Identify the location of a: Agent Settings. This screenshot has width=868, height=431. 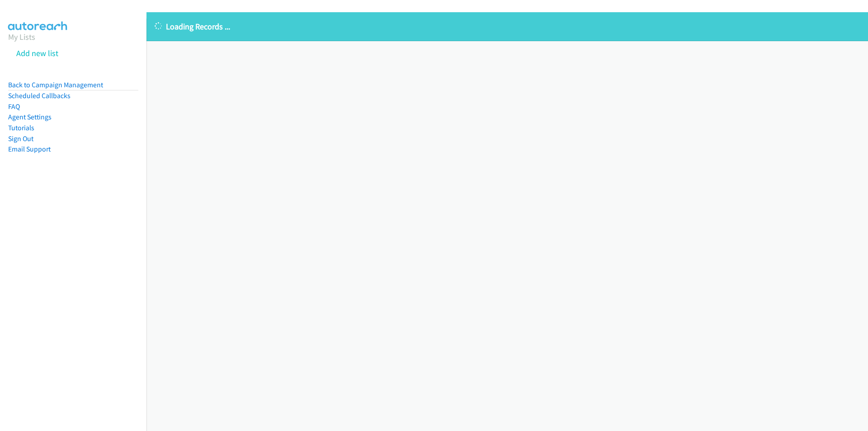
(30, 117).